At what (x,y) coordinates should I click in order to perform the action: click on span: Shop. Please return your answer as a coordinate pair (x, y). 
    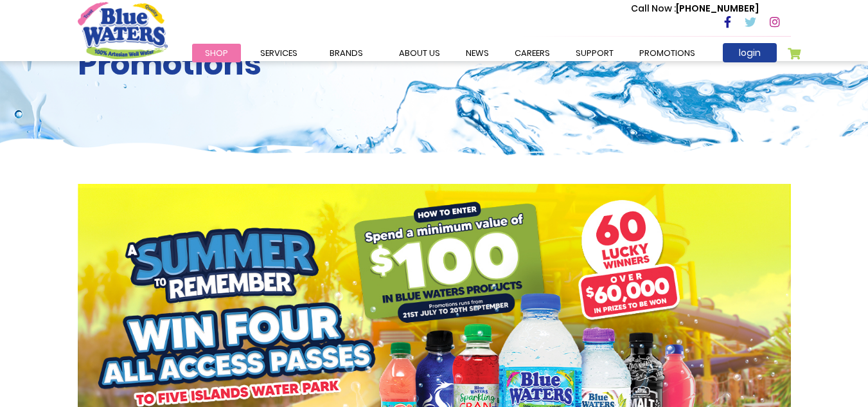
    Looking at the image, I should click on (217, 52).